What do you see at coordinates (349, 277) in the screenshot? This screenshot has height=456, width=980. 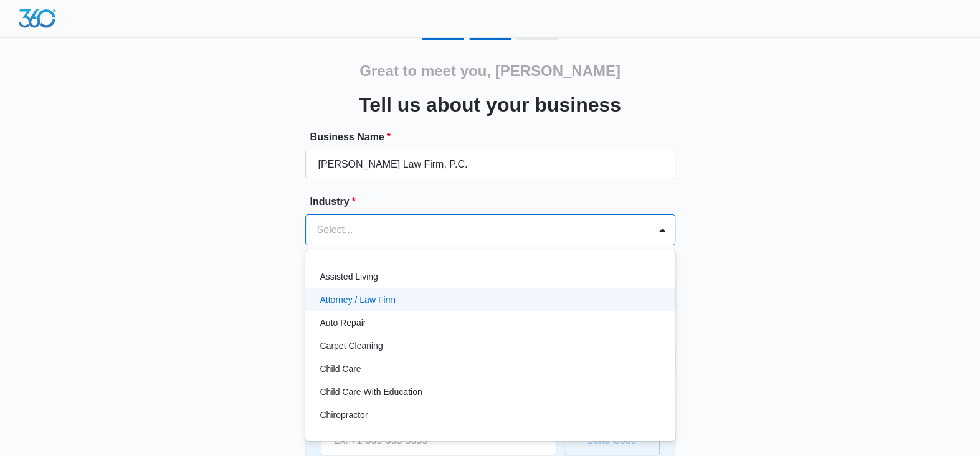 I see `p: Assisted Living` at bounding box center [349, 277].